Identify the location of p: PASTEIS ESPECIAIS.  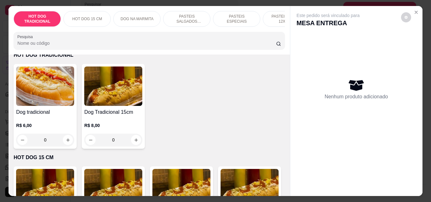
(237, 19).